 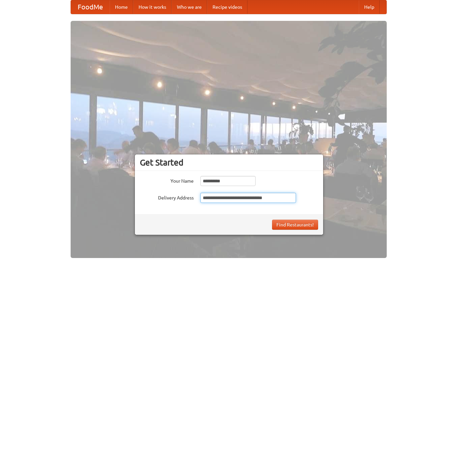 I want to click on button: Find Restaurants!, so click(x=295, y=225).